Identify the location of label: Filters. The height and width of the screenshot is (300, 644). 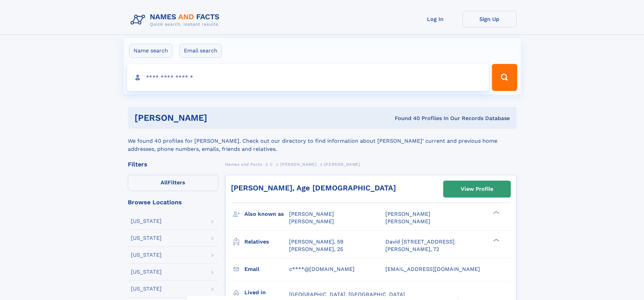
(173, 183).